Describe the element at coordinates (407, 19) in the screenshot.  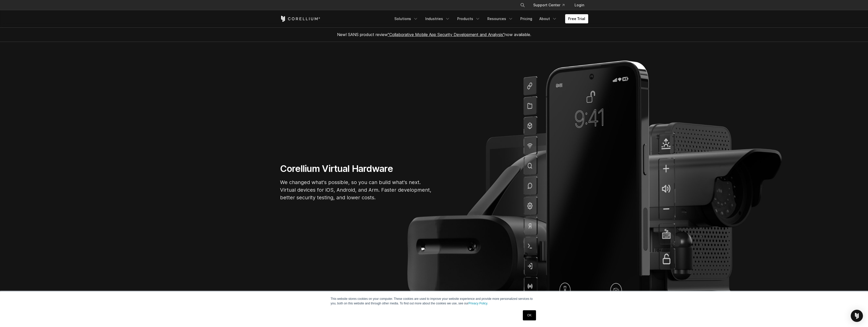
I see `a: Solutions` at that location.